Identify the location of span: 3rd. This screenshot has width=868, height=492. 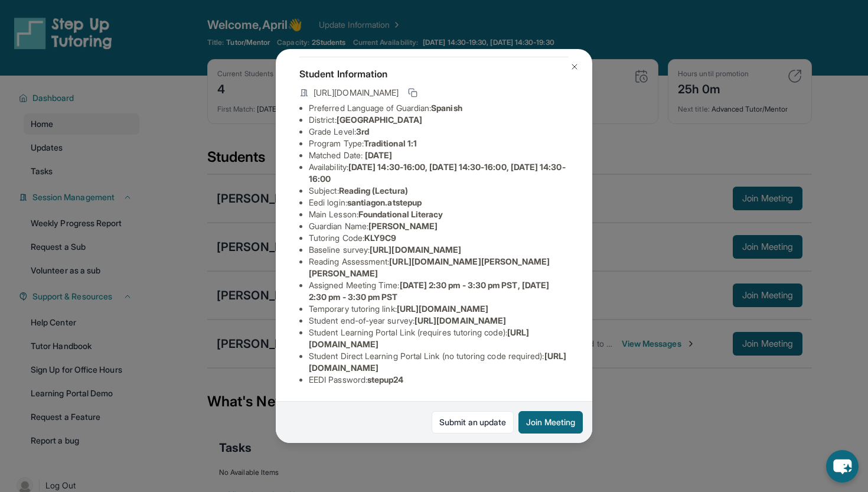
(362, 131).